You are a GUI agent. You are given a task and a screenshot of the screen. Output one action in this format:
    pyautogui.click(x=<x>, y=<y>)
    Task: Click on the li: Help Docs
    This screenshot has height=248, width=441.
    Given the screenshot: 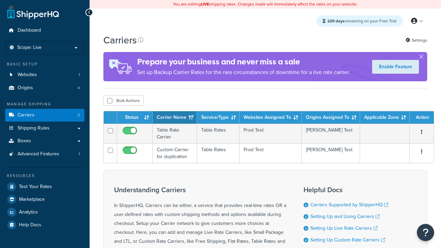 What is the action you would take?
    pyautogui.click(x=45, y=225)
    